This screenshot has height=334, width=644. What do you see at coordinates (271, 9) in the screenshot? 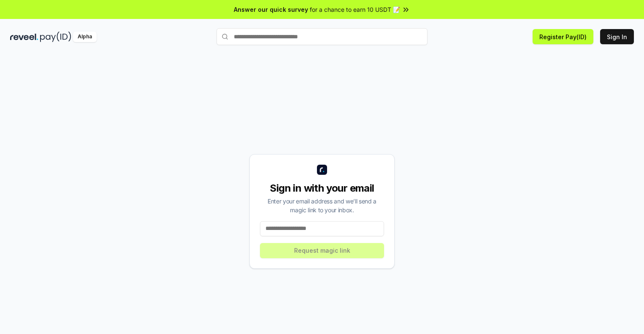
I see `span: Answer our quick survey` at bounding box center [271, 9].